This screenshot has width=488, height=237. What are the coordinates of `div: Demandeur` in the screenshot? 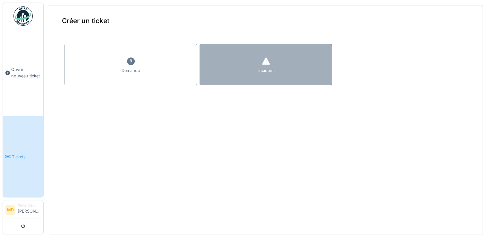 It's located at (29, 205).